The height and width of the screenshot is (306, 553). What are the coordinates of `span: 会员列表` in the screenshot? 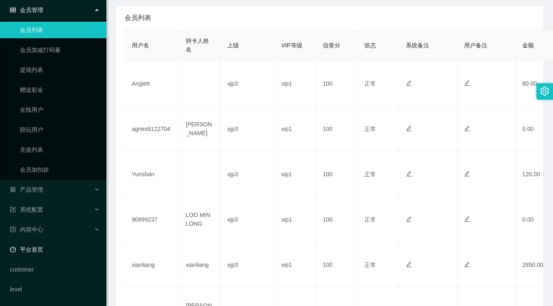 It's located at (138, 18).